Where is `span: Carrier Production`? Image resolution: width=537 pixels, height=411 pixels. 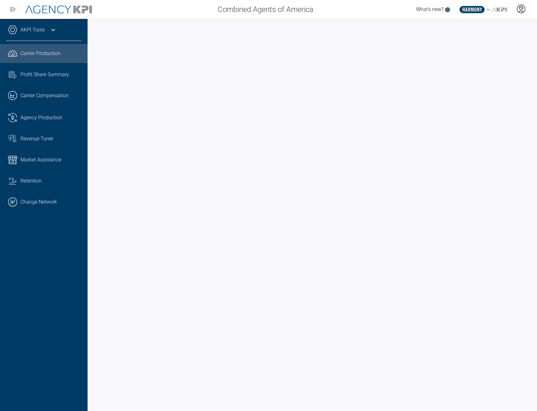 span: Carrier Production is located at coordinates (40, 54).